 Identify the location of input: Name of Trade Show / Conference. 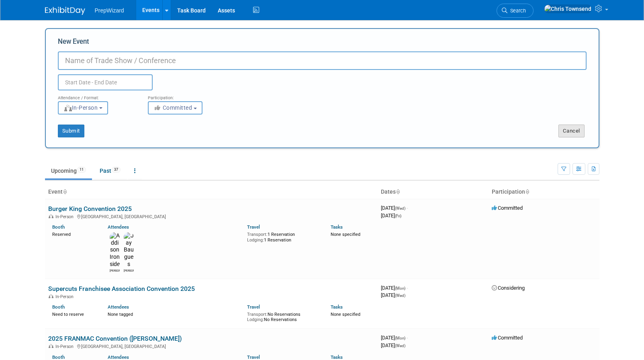
(322, 61).